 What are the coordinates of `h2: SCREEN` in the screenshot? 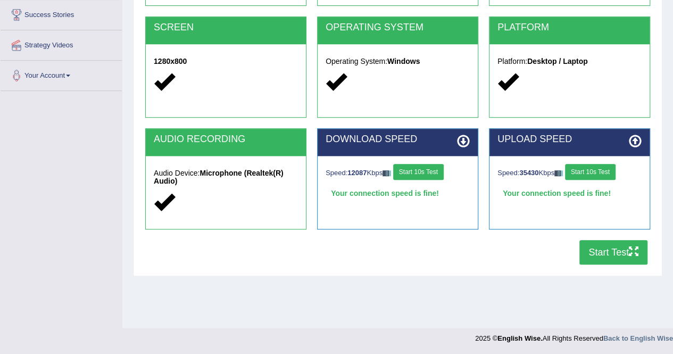 It's located at (226, 28).